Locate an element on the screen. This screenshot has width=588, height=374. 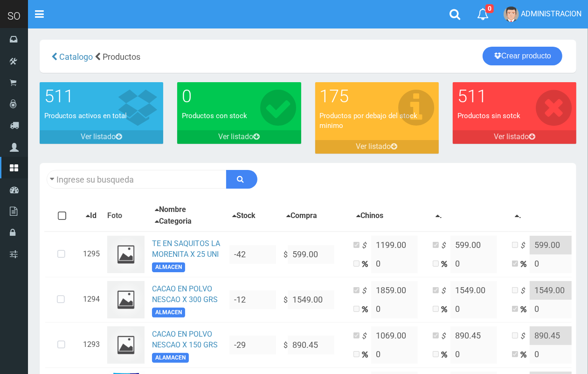
span: Productos is located at coordinates (121, 57).